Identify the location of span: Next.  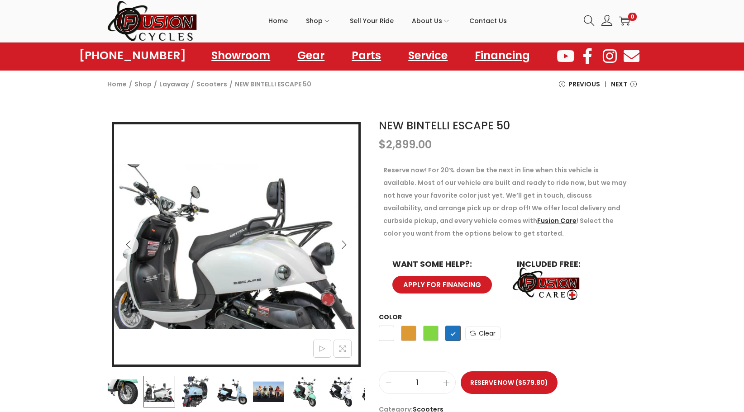
(619, 84).